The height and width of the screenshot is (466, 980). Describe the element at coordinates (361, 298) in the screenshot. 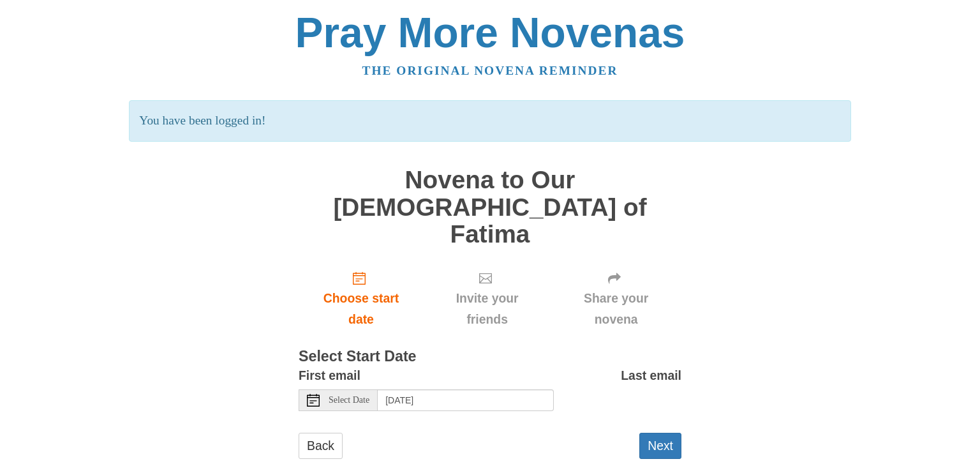

I see `a: Choose start date` at that location.